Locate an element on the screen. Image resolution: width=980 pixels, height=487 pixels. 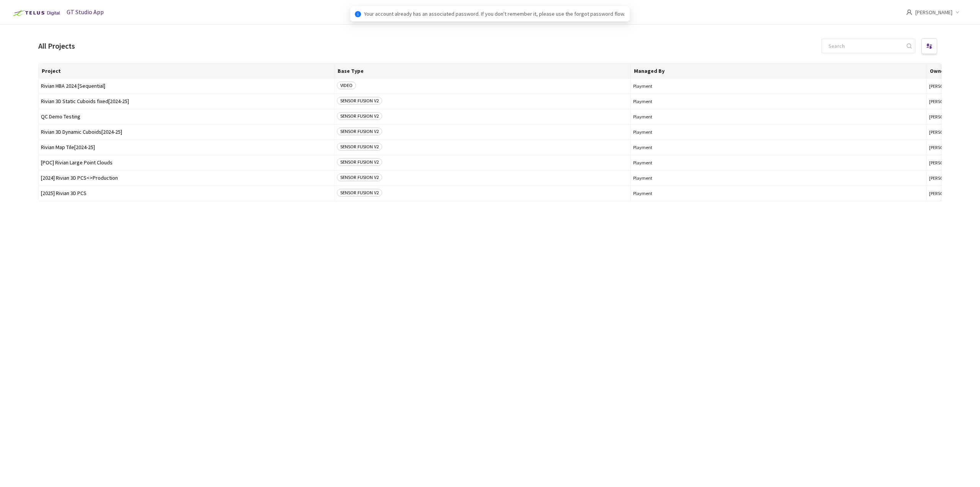
span: Your account already has an associated password. If you don't remember it, please use the forgot ... is located at coordinates (495, 14).